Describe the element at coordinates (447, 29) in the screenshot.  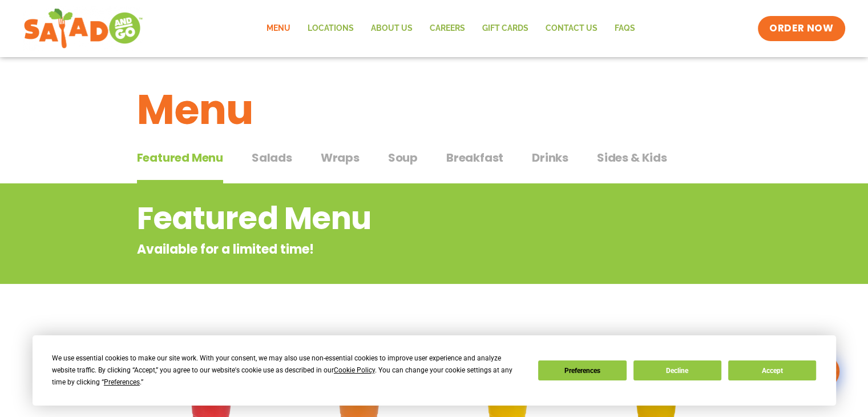
I see `a: Careers` at that location.